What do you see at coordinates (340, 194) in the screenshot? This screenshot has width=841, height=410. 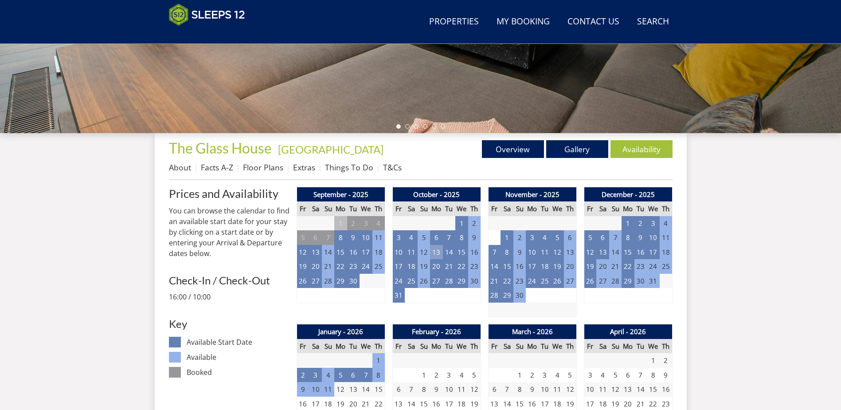 I see `th: September - 2025` at bounding box center [340, 194].